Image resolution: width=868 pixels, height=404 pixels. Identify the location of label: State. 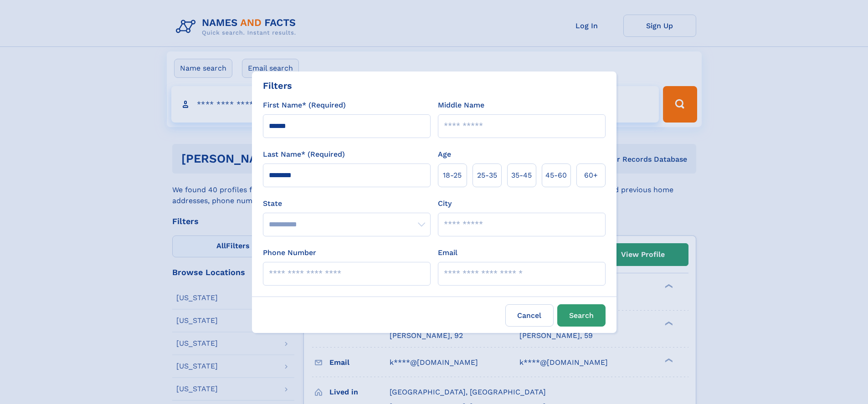
(347, 203).